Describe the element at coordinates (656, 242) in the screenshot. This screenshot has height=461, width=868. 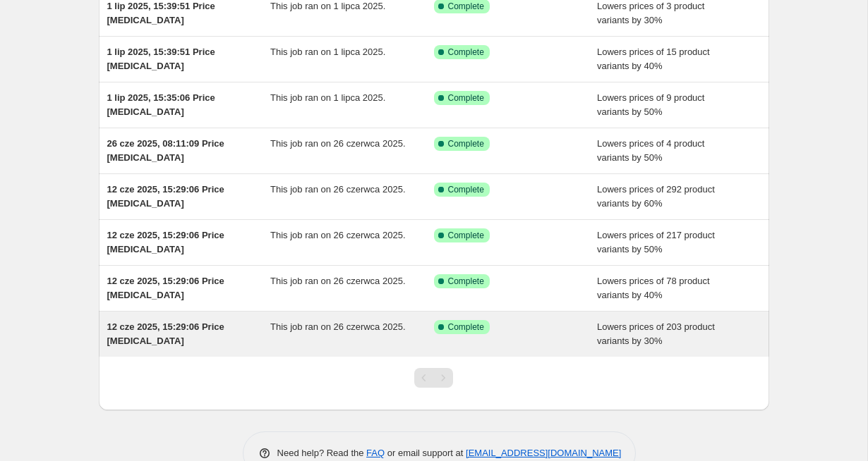
I see `span: Lowers prices of 217 product variants by 50%` at that location.